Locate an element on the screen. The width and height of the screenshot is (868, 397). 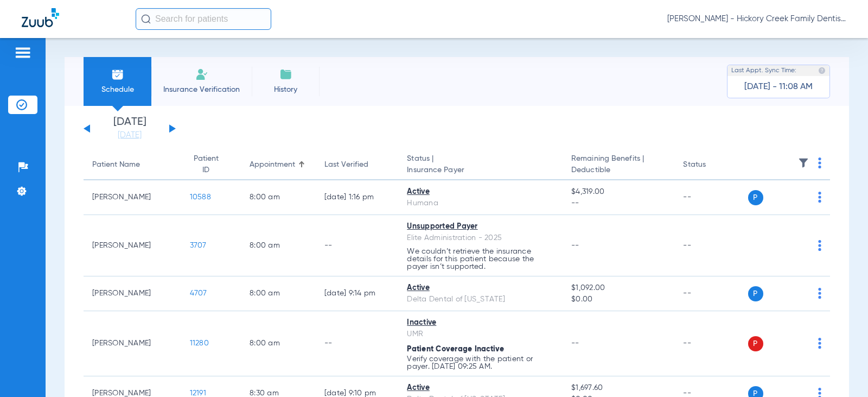
span: Deductible is located at coordinates (618, 170).